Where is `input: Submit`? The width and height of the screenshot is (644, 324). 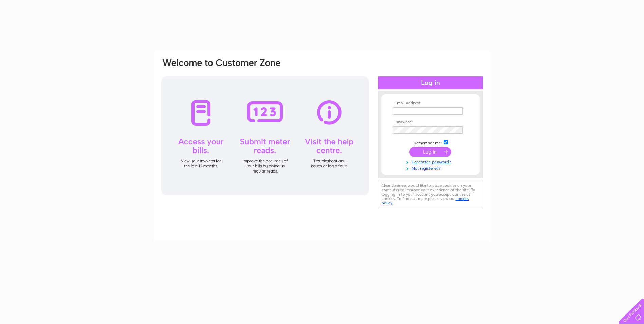
input: Submit is located at coordinates (430, 152).